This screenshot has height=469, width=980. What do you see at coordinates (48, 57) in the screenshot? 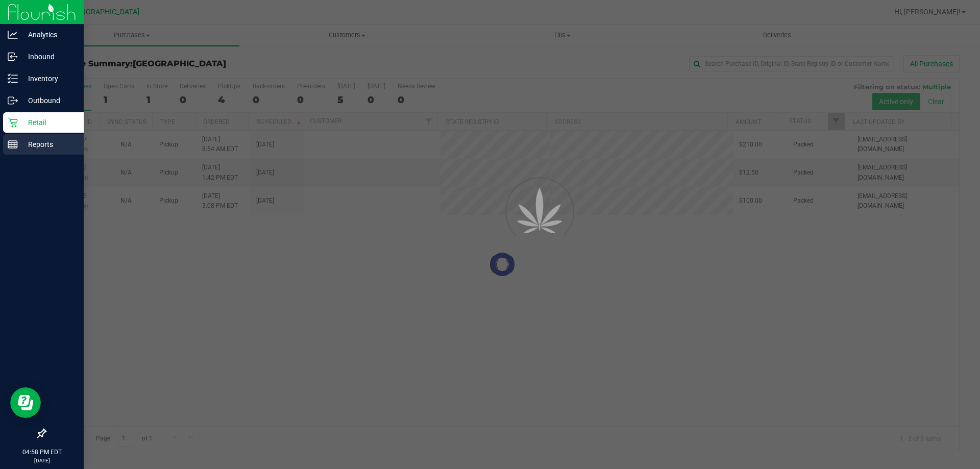
I see `p: Inbound` at bounding box center [48, 57].